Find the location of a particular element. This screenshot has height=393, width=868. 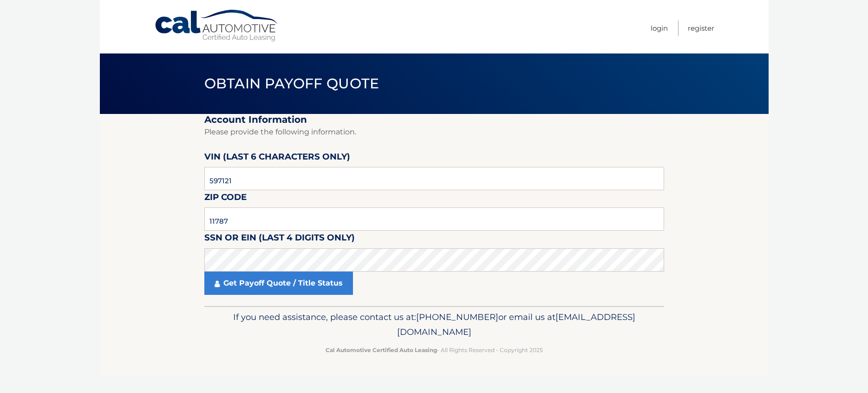

a: Register is located at coordinates (700, 28).